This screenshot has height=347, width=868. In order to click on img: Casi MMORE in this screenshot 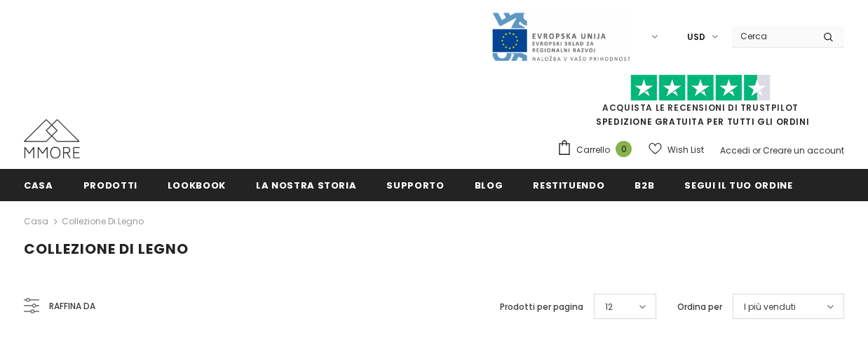, I will do `click(52, 139)`.